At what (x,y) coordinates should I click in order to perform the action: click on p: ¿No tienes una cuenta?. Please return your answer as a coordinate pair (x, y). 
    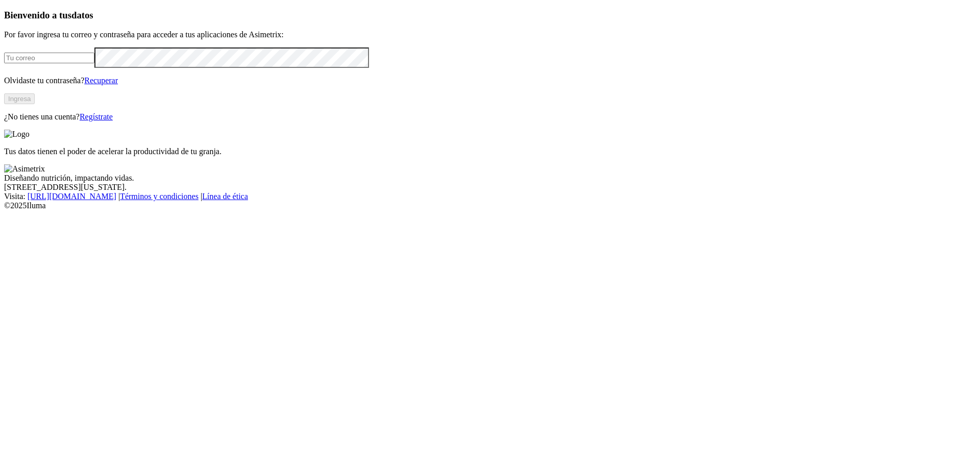
    Looking at the image, I should click on (490, 116).